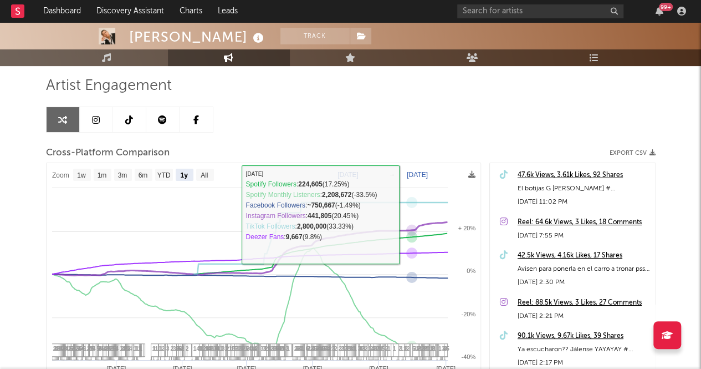 This screenshot has width=701, height=369. I want to click on div: Reel: 88.5k Views, 3 Likes, 27 Comments, so click(584, 303).